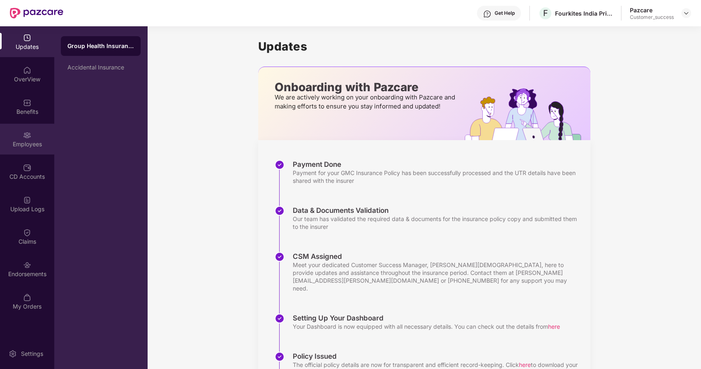 The height and width of the screenshot is (369, 701). What do you see at coordinates (366, 87) in the screenshot?
I see `p: Onboarding with Pazcare` at bounding box center [366, 87].